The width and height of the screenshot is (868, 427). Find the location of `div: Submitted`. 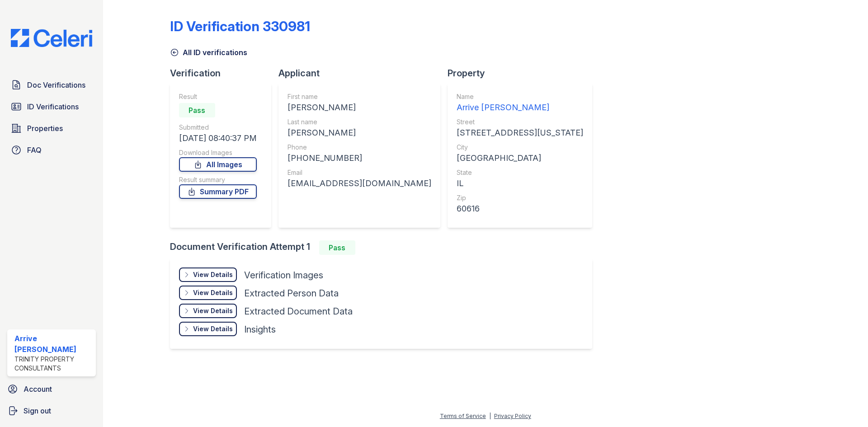

div: Submitted is located at coordinates (218, 128).